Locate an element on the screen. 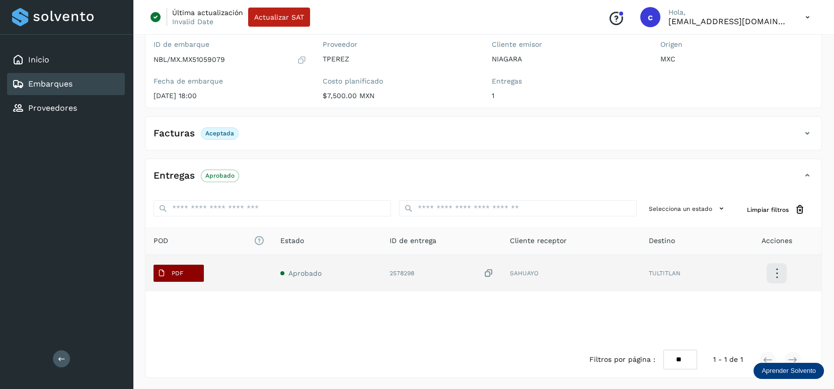 This screenshot has height=389, width=834. p: PDF is located at coordinates (177, 273).